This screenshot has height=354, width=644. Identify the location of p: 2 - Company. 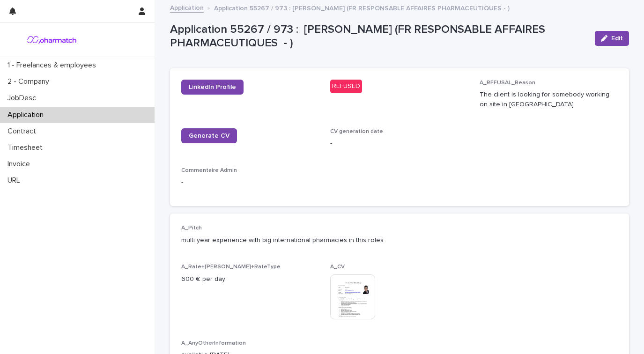
(30, 82).